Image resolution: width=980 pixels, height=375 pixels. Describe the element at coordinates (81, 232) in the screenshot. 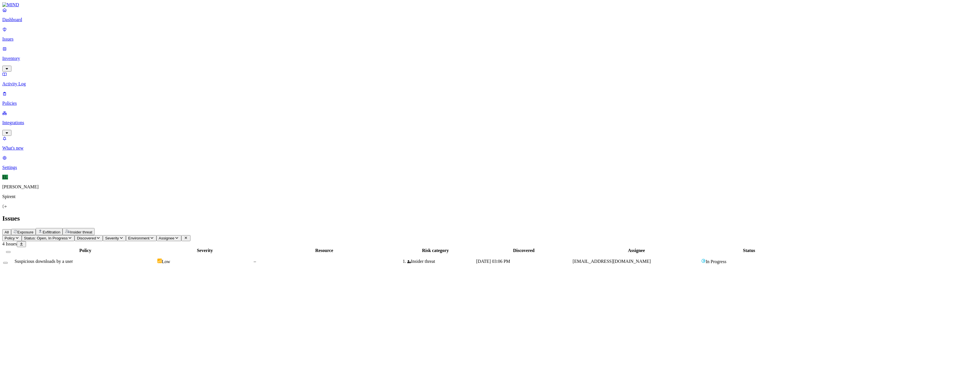

I see `span: Insider threat` at that location.